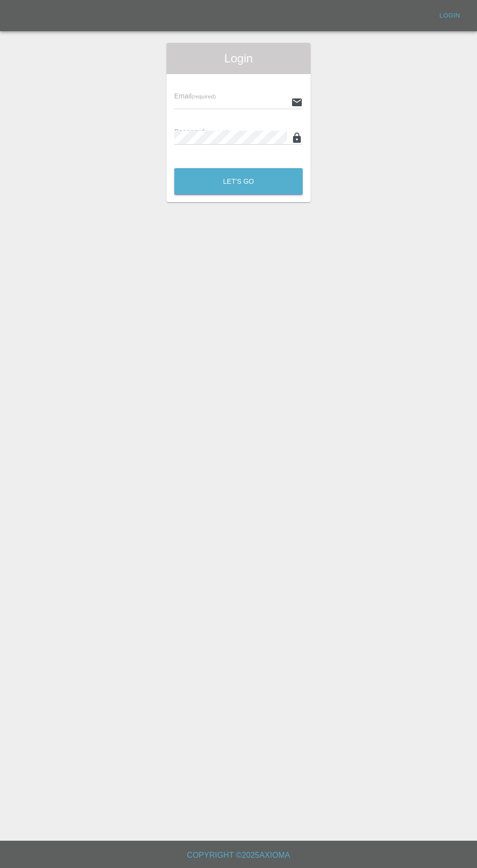  What do you see at coordinates (202, 132) in the screenshot?
I see `span: Password` at bounding box center [202, 132].